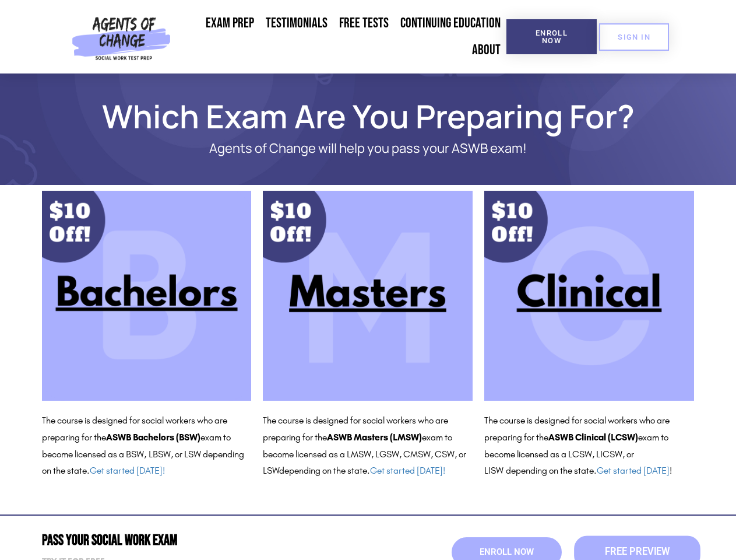 This screenshot has width=736, height=560. What do you see at coordinates (368, 148) in the screenshot?
I see `p: Agents of Change will help you pass your ASWB exam!` at bounding box center [368, 148].